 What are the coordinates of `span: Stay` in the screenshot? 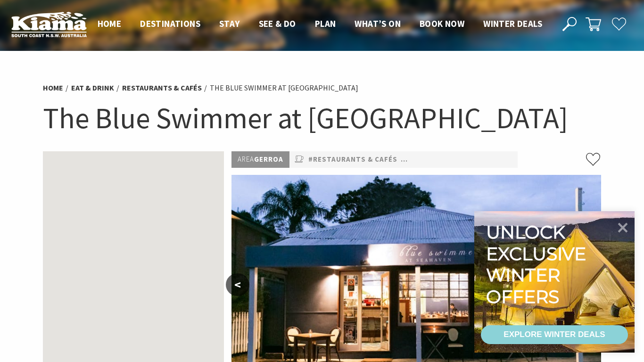 It's located at (230, 24).